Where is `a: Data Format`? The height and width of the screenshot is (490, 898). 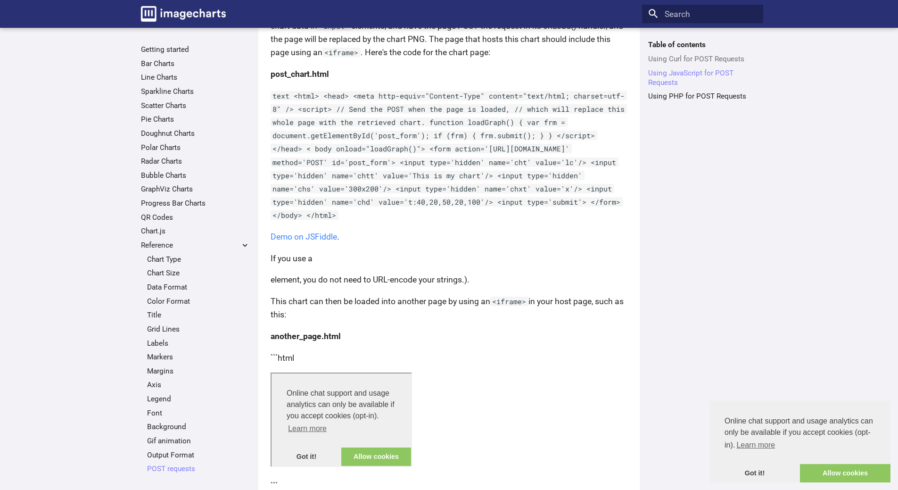
a: Data Format is located at coordinates (198, 287).